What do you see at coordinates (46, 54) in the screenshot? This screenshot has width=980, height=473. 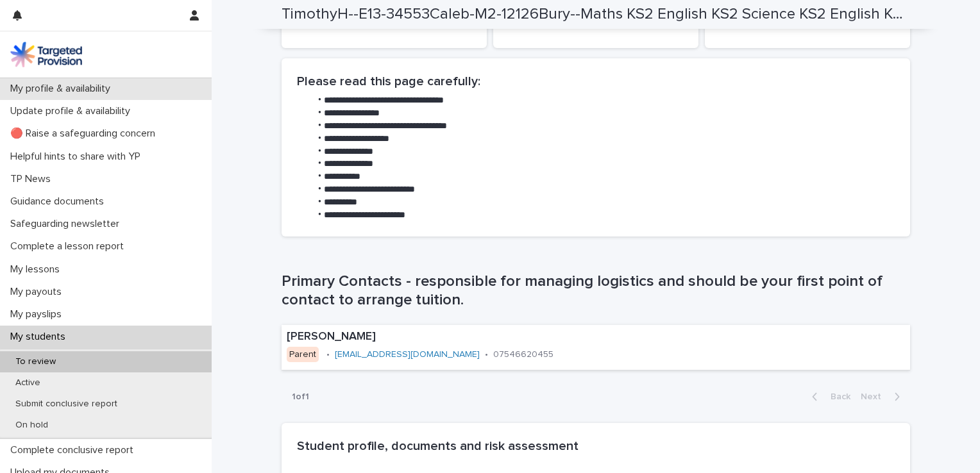 I see `img: M5nRWzHhSzIhMunXDL62` at bounding box center [46, 54].